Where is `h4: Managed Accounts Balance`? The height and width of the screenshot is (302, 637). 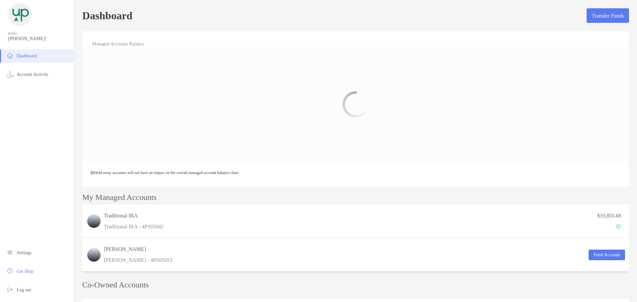 h4: Managed Accounts Balance is located at coordinates (118, 44).